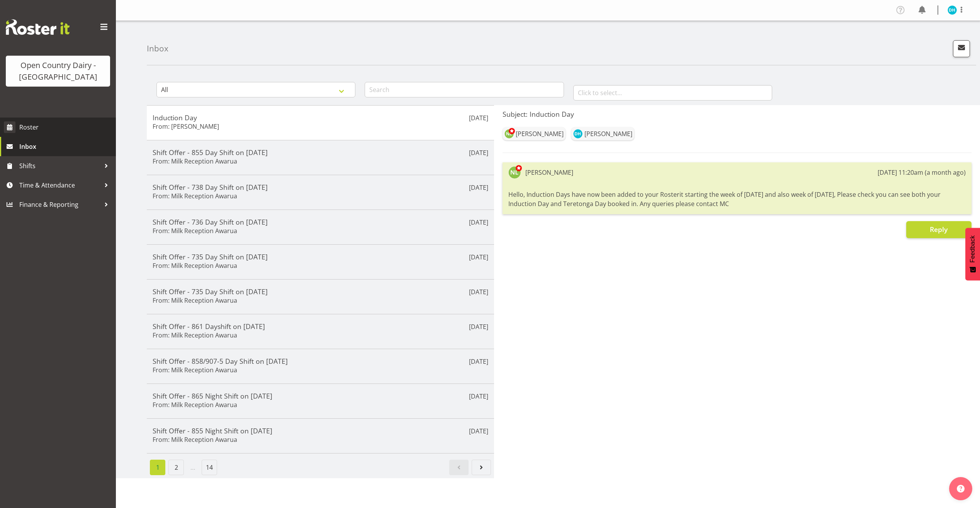  What do you see at coordinates (60, 185) in the screenshot?
I see `span: Time & Attendance` at bounding box center [60, 185].